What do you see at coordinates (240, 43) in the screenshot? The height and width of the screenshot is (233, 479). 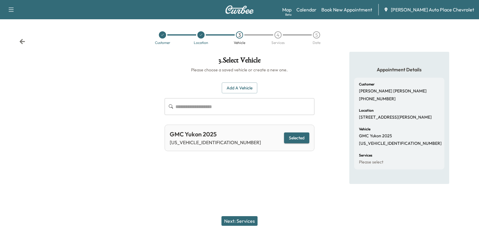 I see `div: Vehicle` at bounding box center [240, 43].